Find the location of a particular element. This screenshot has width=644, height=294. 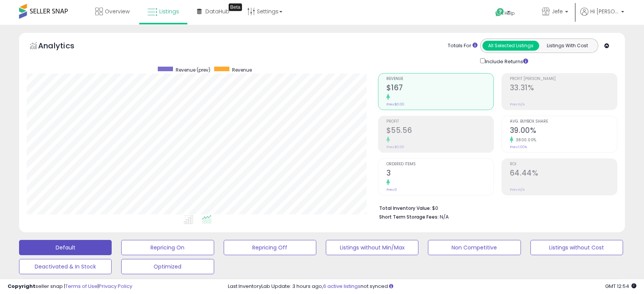

h2: 39.00% is located at coordinates (563, 131).